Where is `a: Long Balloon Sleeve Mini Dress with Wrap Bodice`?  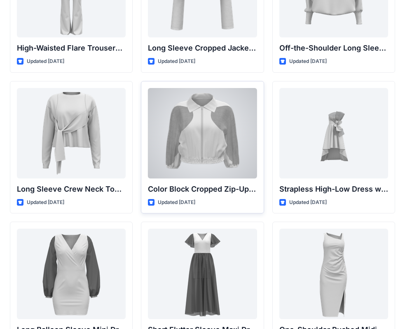
a: Long Balloon Sleeve Mini Dress with Wrap Bodice is located at coordinates (71, 274).